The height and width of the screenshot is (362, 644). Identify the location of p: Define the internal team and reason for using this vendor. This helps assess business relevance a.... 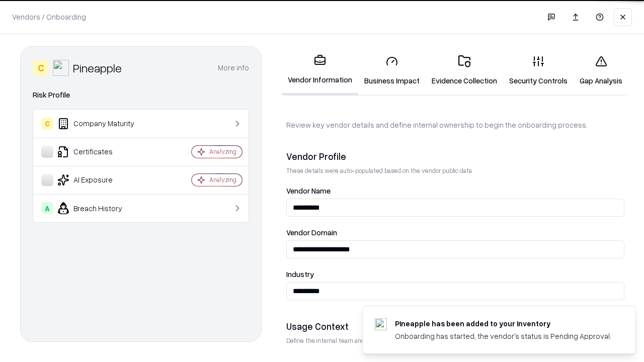
(455, 340).